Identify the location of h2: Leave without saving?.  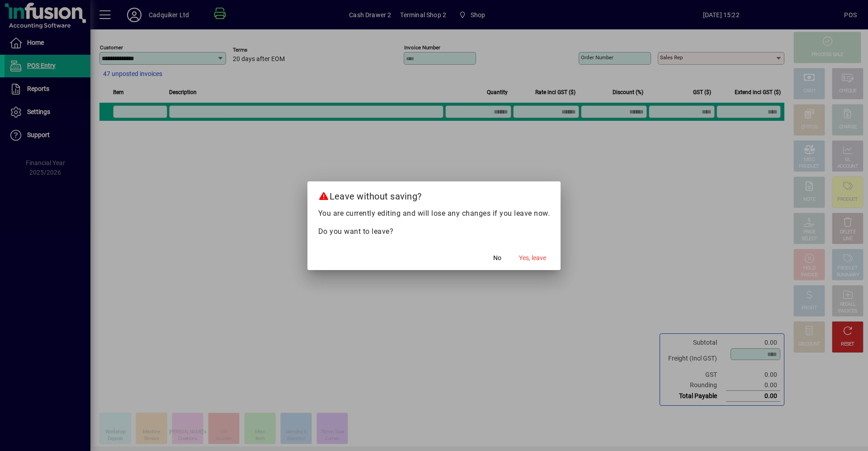
(434, 195).